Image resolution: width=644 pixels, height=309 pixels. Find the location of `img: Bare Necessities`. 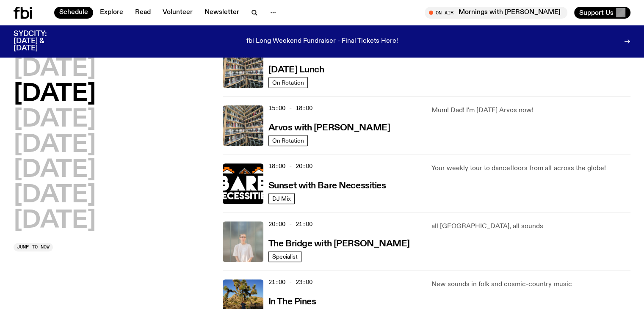

img: Bare Necessities is located at coordinates (243, 184).